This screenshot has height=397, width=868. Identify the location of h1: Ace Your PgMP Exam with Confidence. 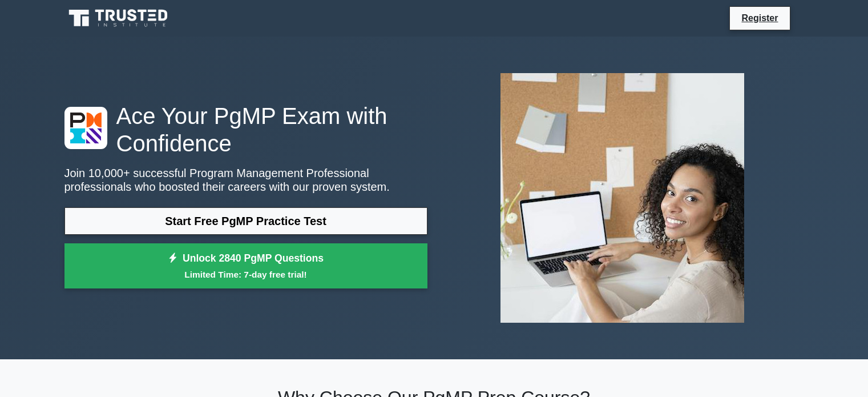
(246, 130).